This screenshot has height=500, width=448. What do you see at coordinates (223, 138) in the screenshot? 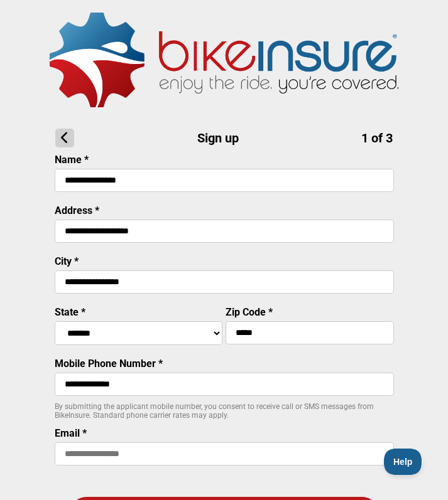
I see `h1: Sign up` at bounding box center [223, 138].